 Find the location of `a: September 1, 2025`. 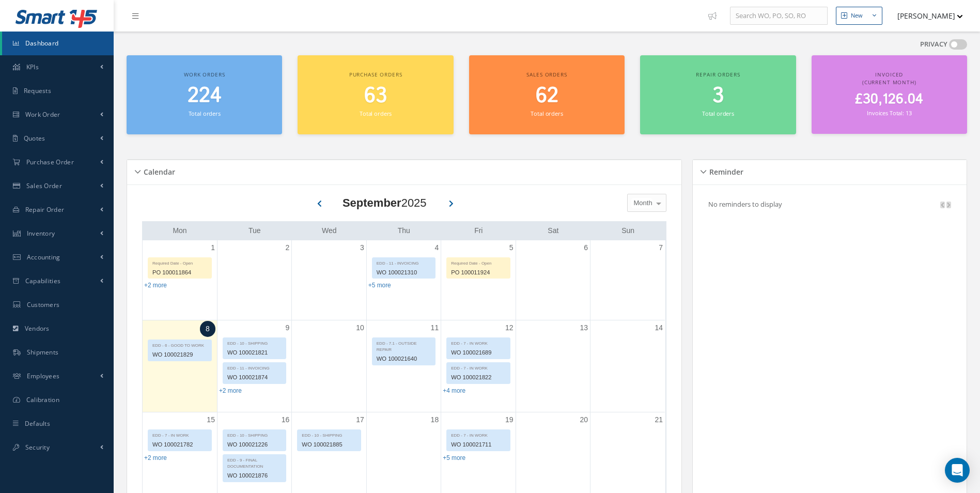

a: September 1, 2025 is located at coordinates (212, 248).